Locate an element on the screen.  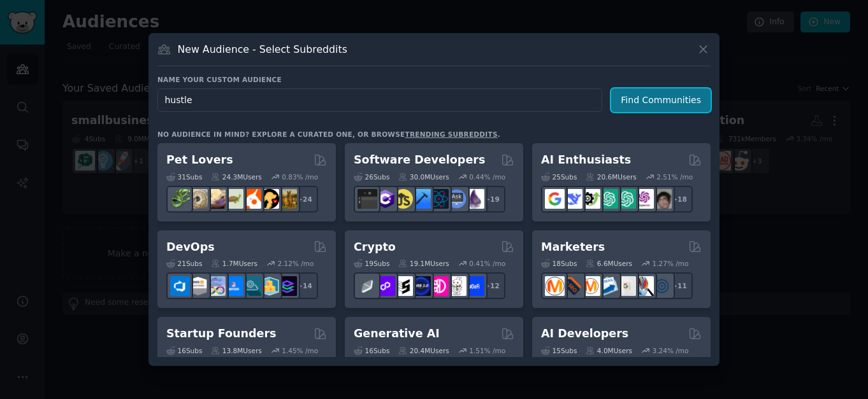
div: + 19 is located at coordinates (492, 199).